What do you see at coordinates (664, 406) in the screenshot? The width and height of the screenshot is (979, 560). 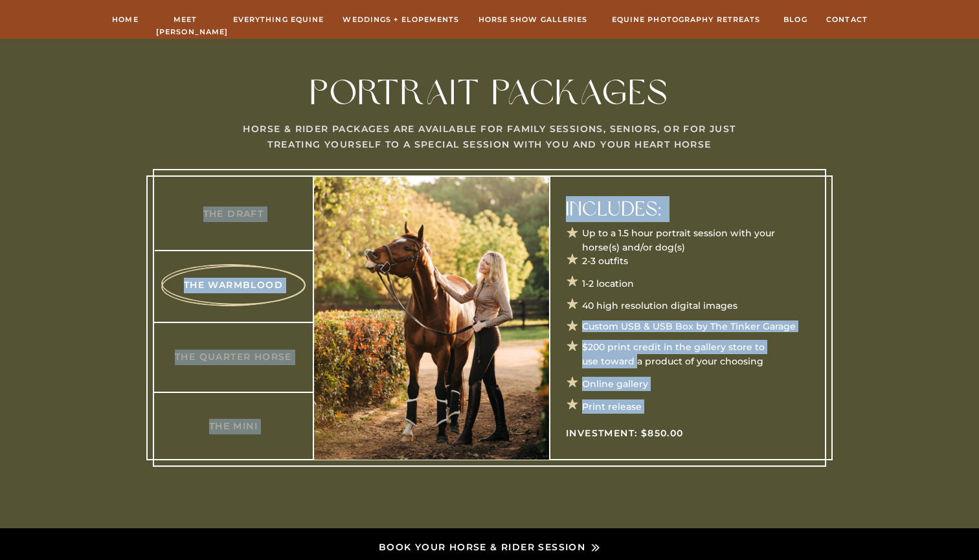 I see `p: Print release` at bounding box center [664, 406].